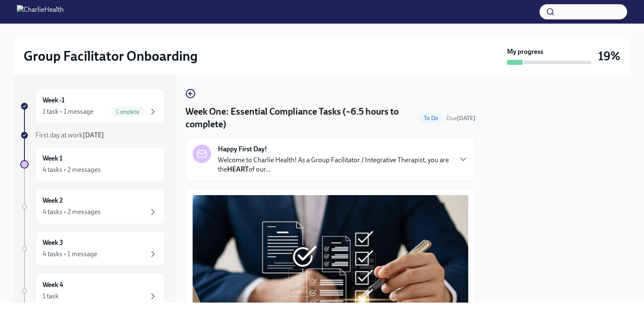  Describe the element at coordinates (70, 254) in the screenshot. I see `div: 4 tasks • 1 message` at that location.